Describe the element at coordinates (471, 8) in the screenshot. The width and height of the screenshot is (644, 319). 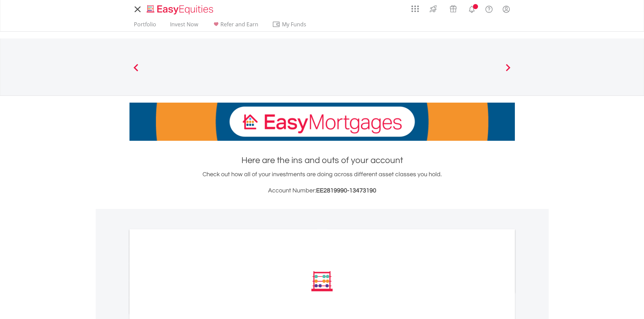
I see `a: Notifications` at that location.